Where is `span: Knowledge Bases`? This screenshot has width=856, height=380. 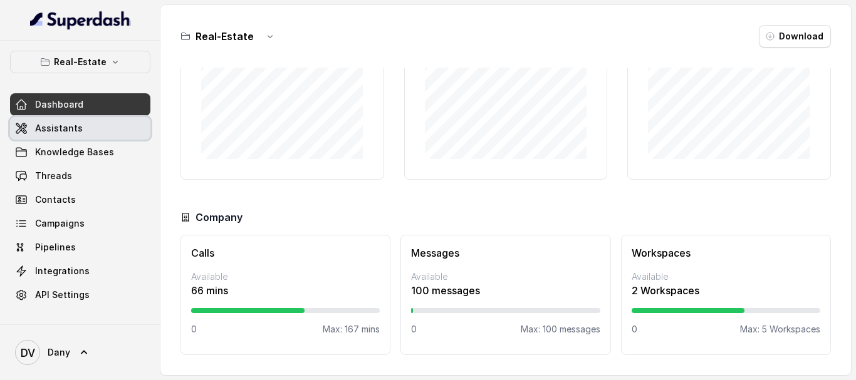 span: Knowledge Bases is located at coordinates (75, 152).